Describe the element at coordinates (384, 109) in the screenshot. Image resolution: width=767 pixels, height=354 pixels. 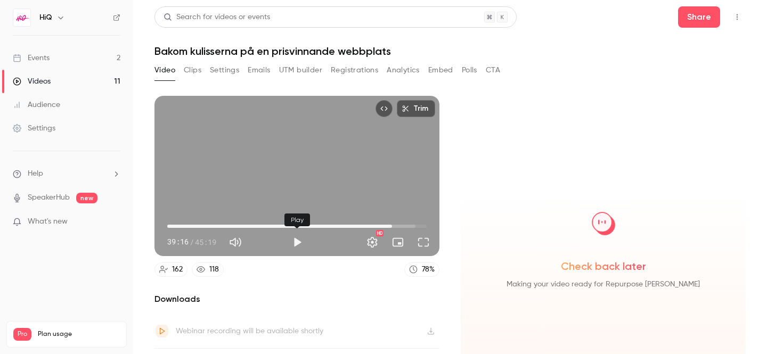
I see `button: Embed video` at that location.